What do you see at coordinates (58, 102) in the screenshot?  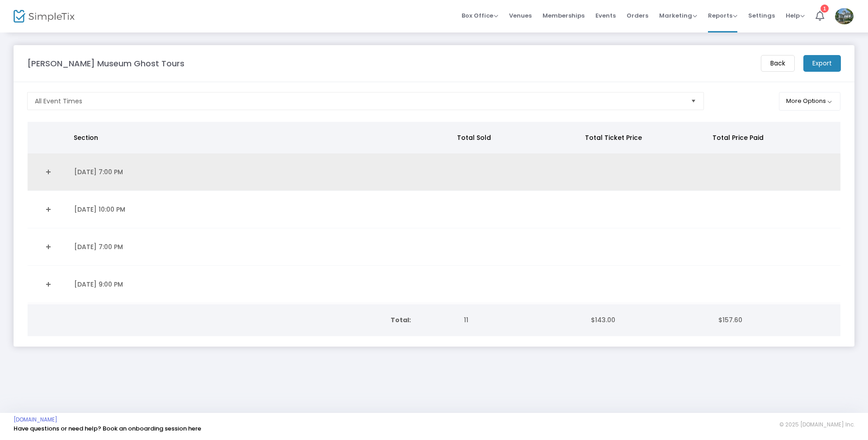 I see `span: All Event Times` at bounding box center [58, 102].